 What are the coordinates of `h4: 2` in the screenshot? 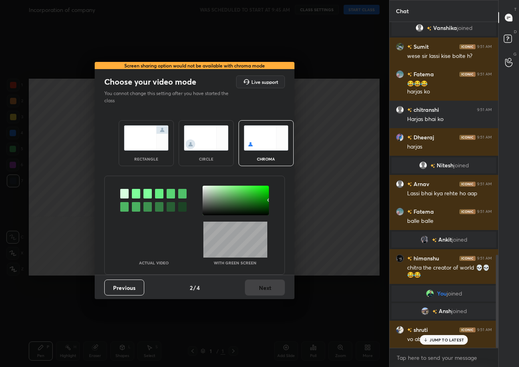 It's located at (191, 287).